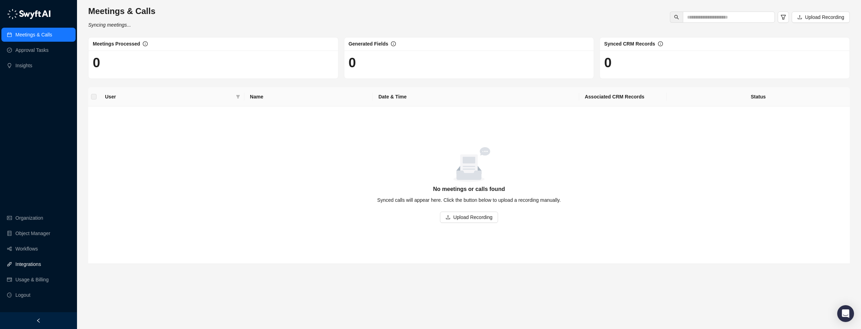 This screenshot has width=861, height=329. I want to click on img: logo-05li4sbe.png, so click(29, 14).